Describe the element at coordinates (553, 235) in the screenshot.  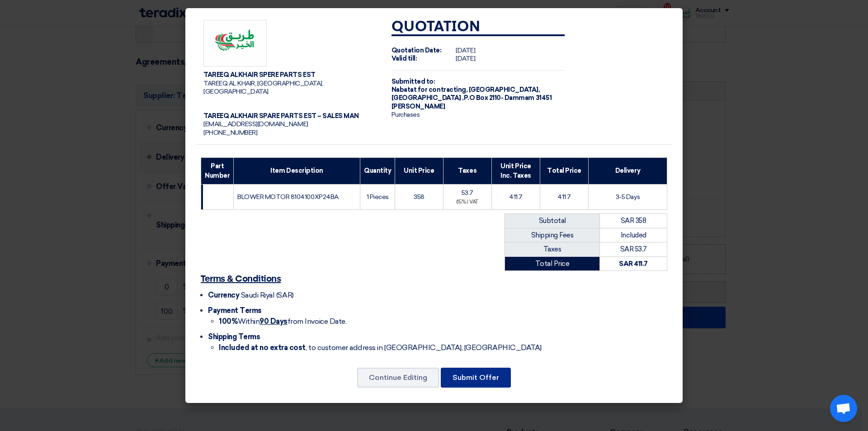
I see `td: Shipping Fees` at that location.